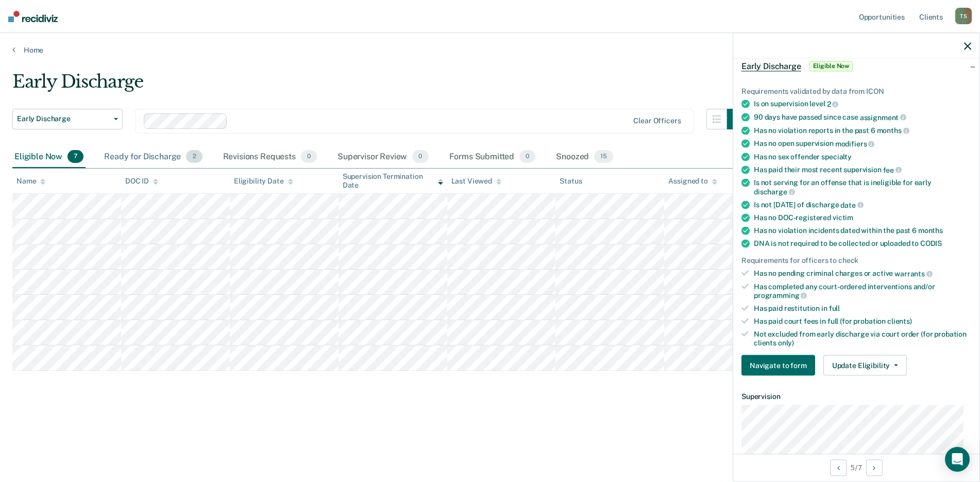 The width and height of the screenshot is (980, 482). What do you see at coordinates (835, 308) in the screenshot?
I see `span: full` at bounding box center [835, 308].